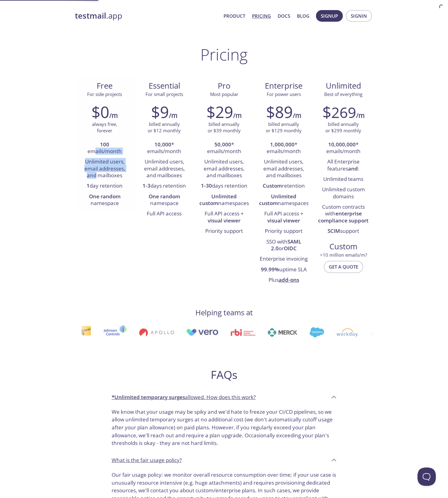 The width and height of the screenshot is (448, 498). I want to click on strong: 1,000,000, so click(282, 145).